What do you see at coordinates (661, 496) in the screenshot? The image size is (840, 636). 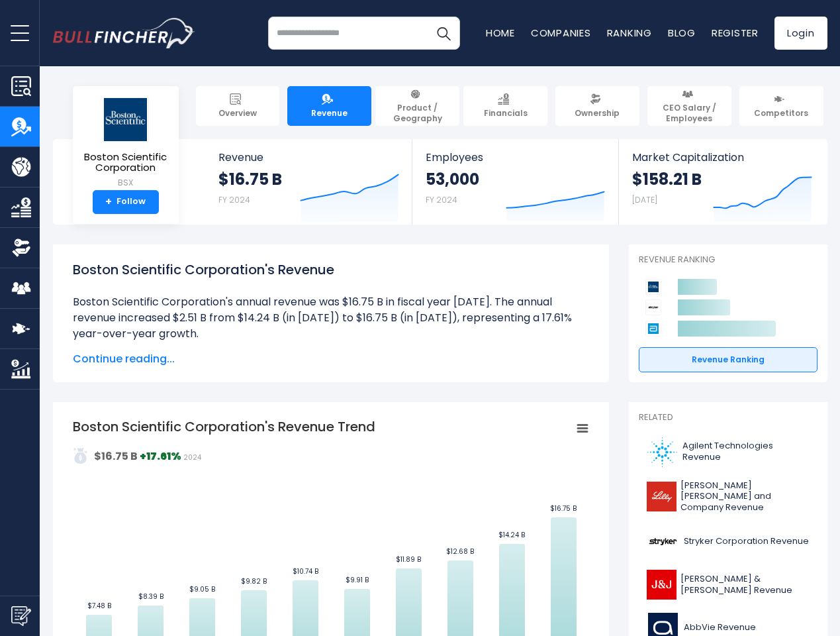 I see `img: LLY logo` at bounding box center [661, 496].